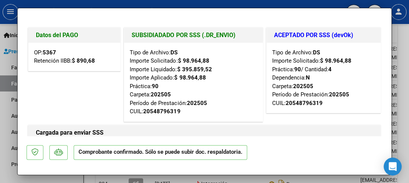 The width and height of the screenshot is (409, 183). What do you see at coordinates (45, 52) in the screenshot?
I see `span: OP:` at bounding box center [45, 52].